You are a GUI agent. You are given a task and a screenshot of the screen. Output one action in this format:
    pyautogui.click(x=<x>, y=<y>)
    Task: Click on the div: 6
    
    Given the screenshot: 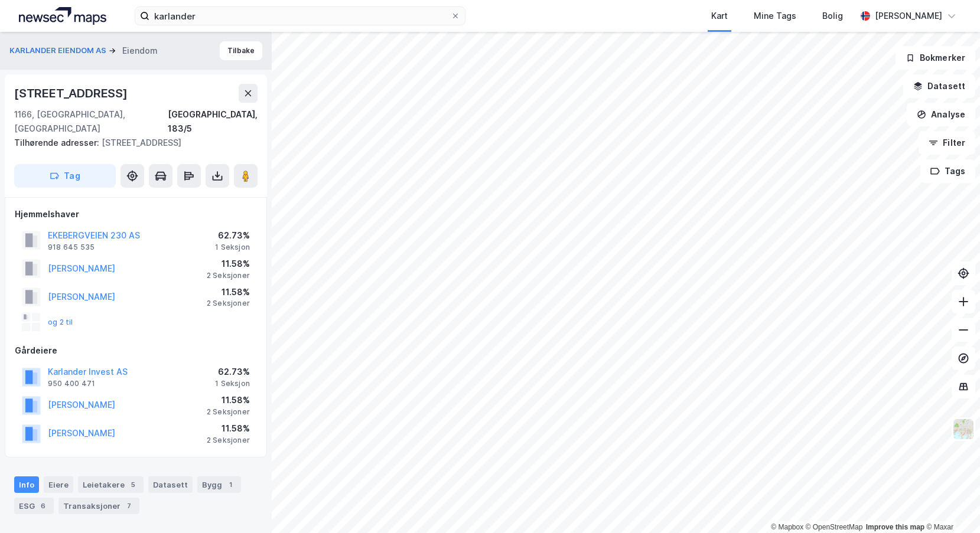 What is the action you would take?
    pyautogui.click(x=43, y=506)
    